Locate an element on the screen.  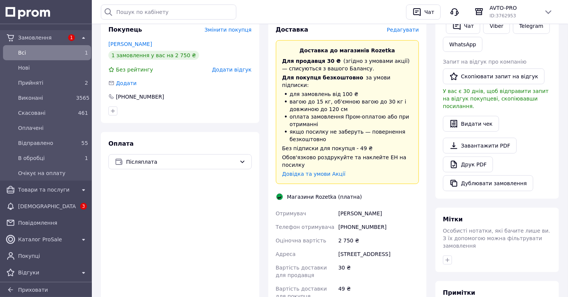
li: для замовлень від 100 ₴ is located at coordinates (347, 94).